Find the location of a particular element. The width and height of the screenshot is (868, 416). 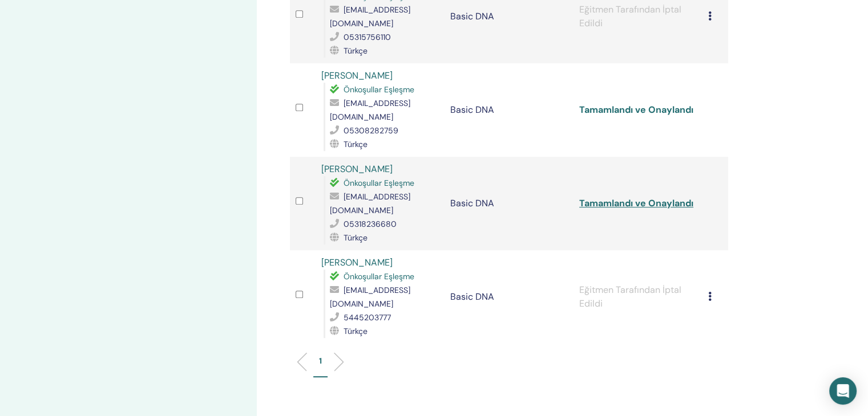

span: 05318236680 is located at coordinates (370, 224).